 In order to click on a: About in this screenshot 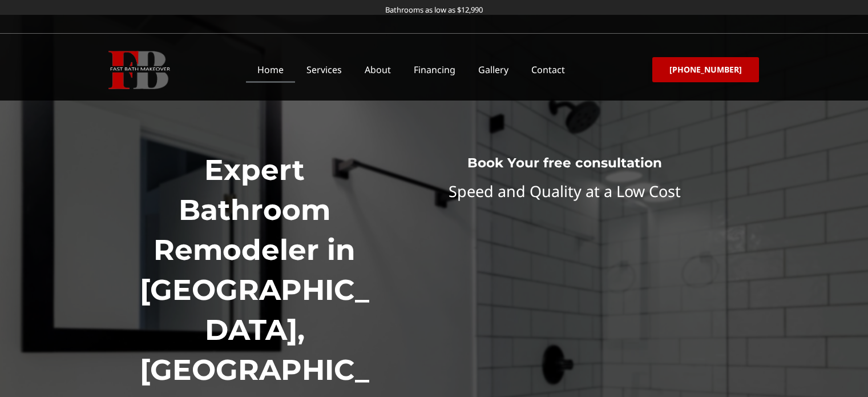, I will do `click(378, 70)`.